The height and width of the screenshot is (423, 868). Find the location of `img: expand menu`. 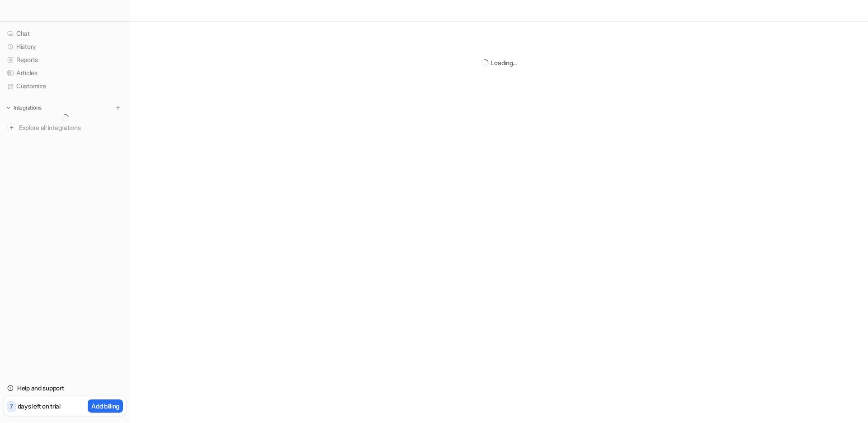

img: expand menu is located at coordinates (9, 107).